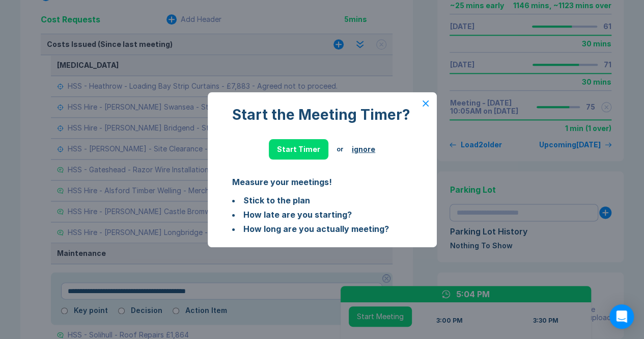 The image size is (644, 339). What do you see at coordinates (622, 317) in the screenshot?
I see `div: Open Intercom Messenger` at bounding box center [622, 317].